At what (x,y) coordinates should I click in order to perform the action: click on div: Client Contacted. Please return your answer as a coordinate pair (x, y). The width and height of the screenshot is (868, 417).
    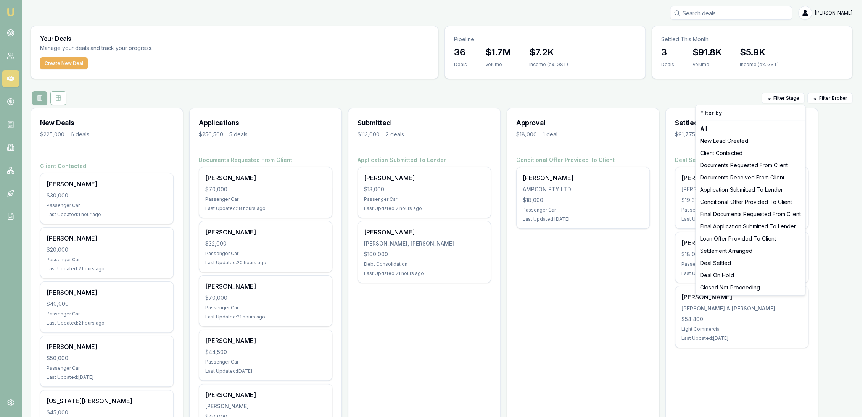
    Looking at the image, I should click on (750, 153).